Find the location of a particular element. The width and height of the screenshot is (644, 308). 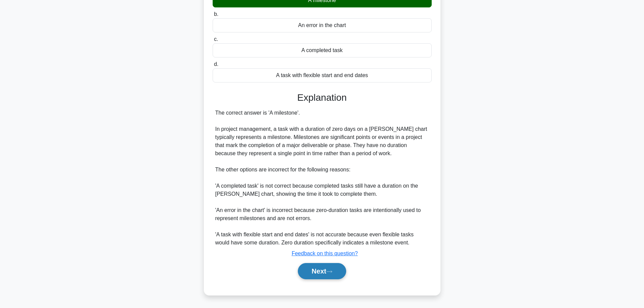

div: The correct answer is 'A milestone'. In project management, a task with a duration of zero days o... is located at coordinates (322, 178).